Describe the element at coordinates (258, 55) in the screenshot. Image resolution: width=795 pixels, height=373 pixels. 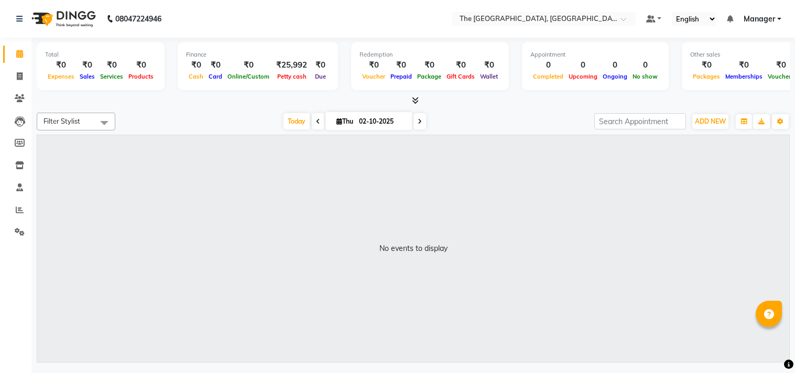
I see `div: Finance` at that location.